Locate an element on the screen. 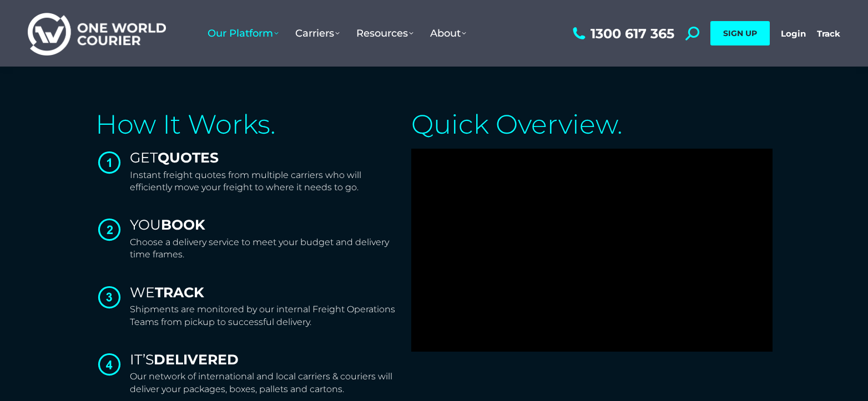 The width and height of the screenshot is (868, 401). strong: QUOTES is located at coordinates (188, 158).